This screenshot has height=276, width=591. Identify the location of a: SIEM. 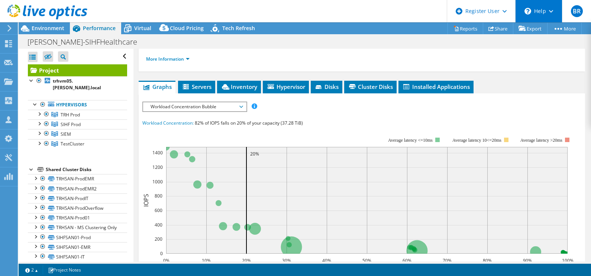
(77, 134).